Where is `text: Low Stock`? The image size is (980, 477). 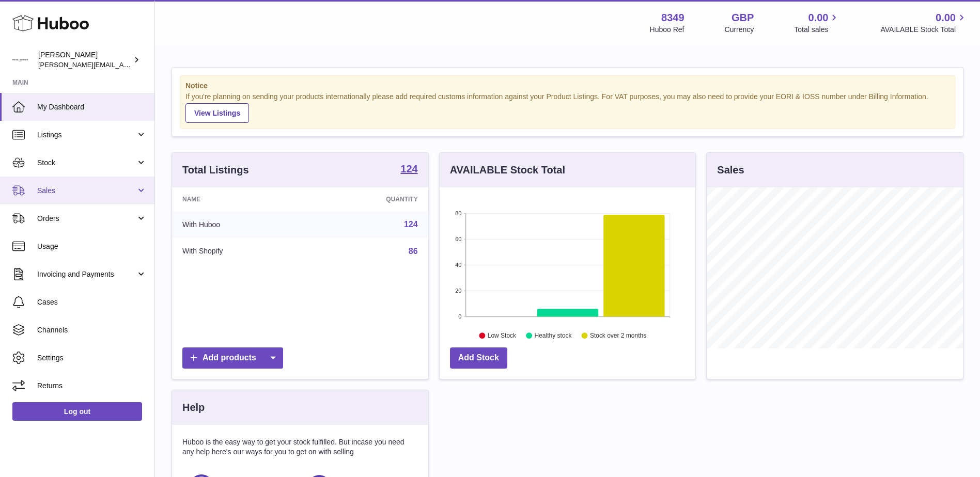
text: Low Stock is located at coordinates (502, 336).